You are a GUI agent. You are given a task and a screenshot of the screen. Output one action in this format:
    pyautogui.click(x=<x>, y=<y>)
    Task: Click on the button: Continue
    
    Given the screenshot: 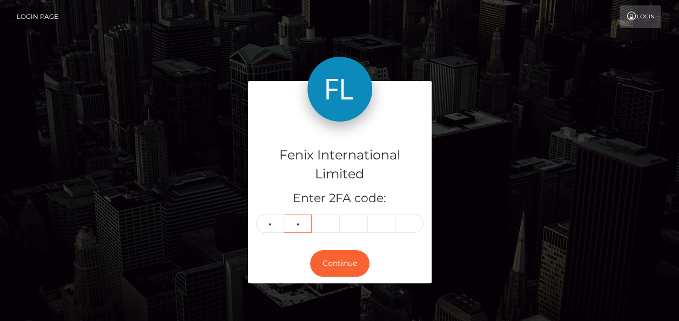 What is the action you would take?
    pyautogui.click(x=340, y=263)
    